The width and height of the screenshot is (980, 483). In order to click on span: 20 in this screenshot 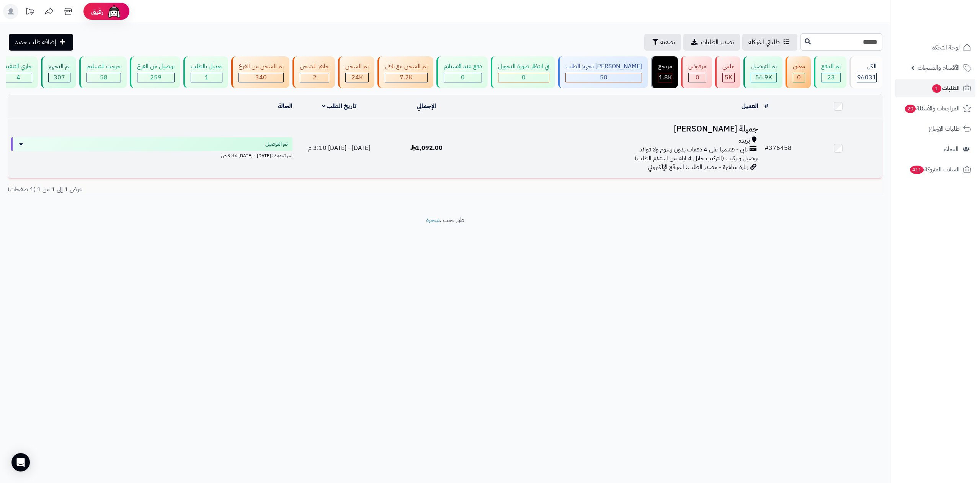, I will do `click(910, 109)`.